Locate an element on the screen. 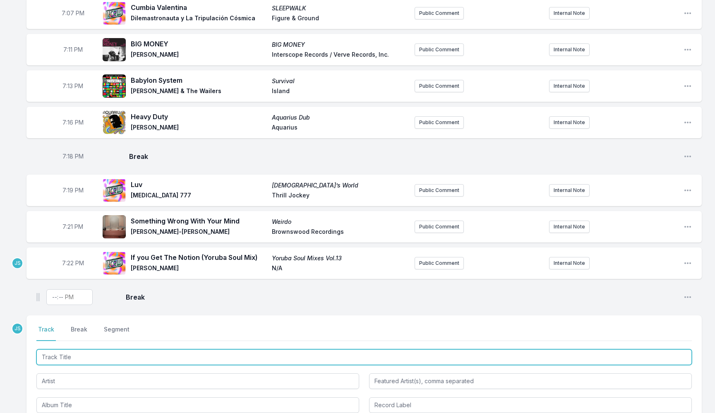 Image resolution: width=715 pixels, height=413 pixels. img: Weirdo is located at coordinates (114, 227).